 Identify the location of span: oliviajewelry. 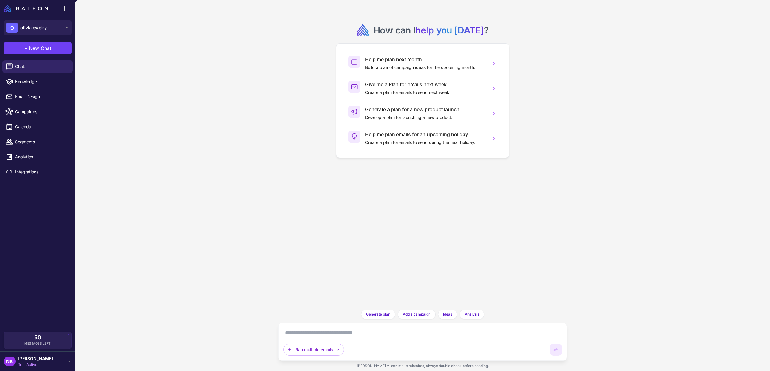
(33, 28).